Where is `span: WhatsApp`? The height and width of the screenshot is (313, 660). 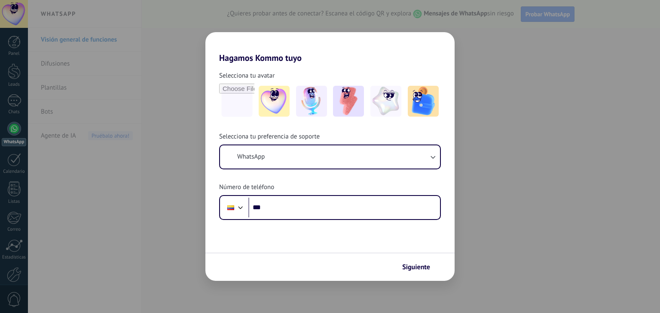 span: WhatsApp is located at coordinates (251, 157).